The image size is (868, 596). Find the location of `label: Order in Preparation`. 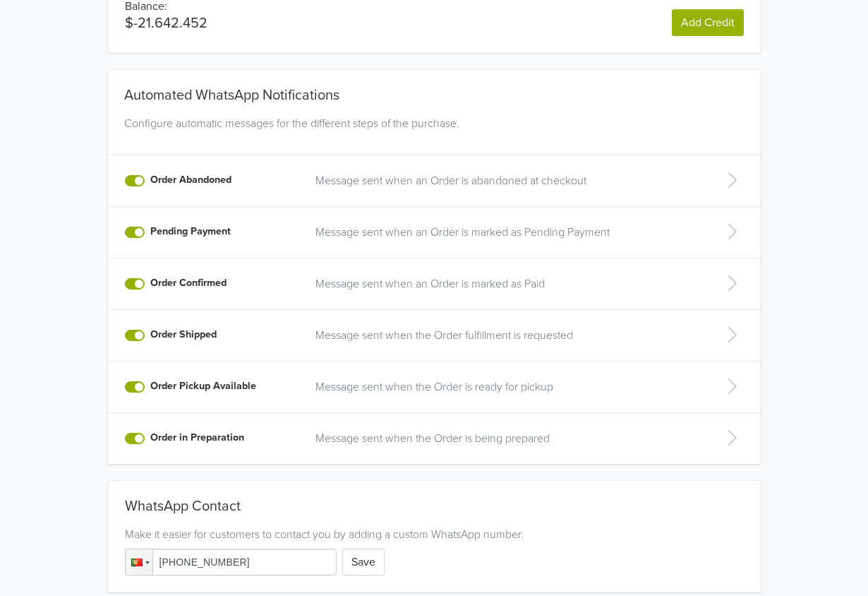

label: Order in Preparation is located at coordinates (197, 437).